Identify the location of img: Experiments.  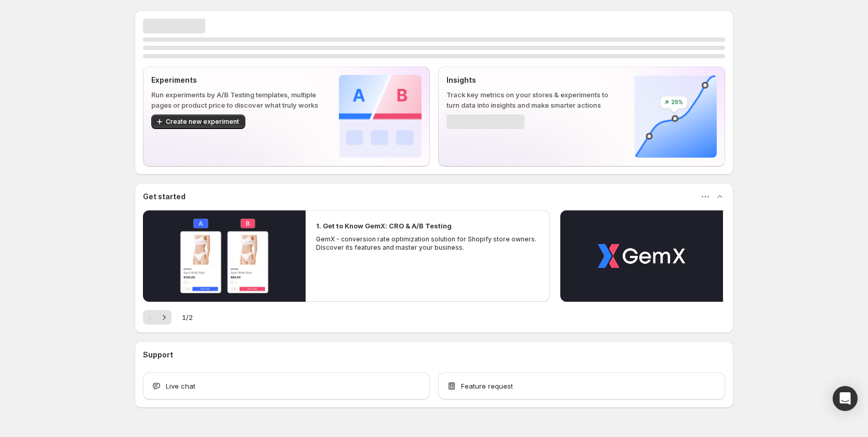
(380, 116).